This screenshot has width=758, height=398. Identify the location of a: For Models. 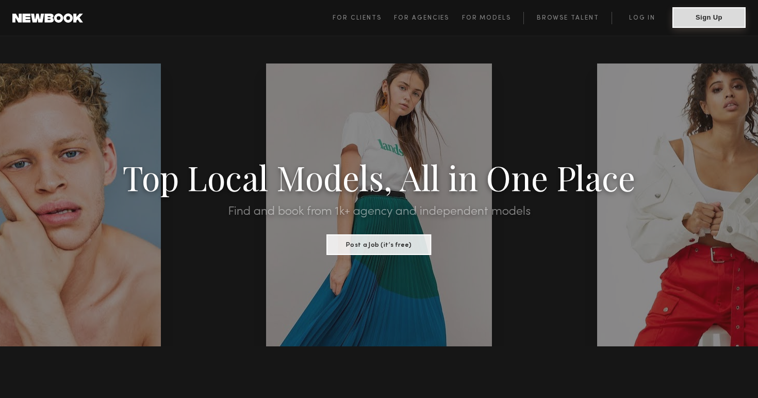
(493, 18).